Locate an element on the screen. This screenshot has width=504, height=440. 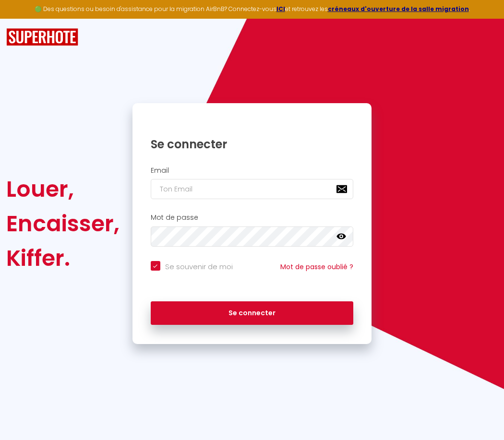
h2: Email is located at coordinates (252, 170).